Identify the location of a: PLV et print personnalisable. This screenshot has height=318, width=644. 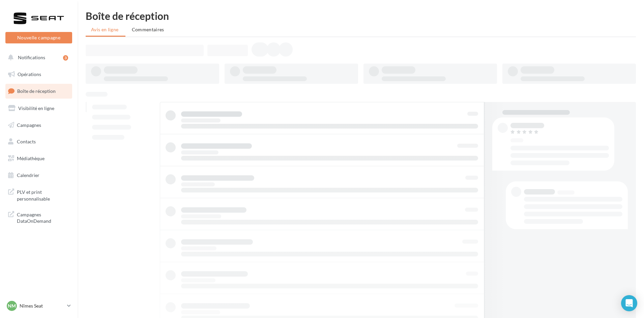
(39, 195).